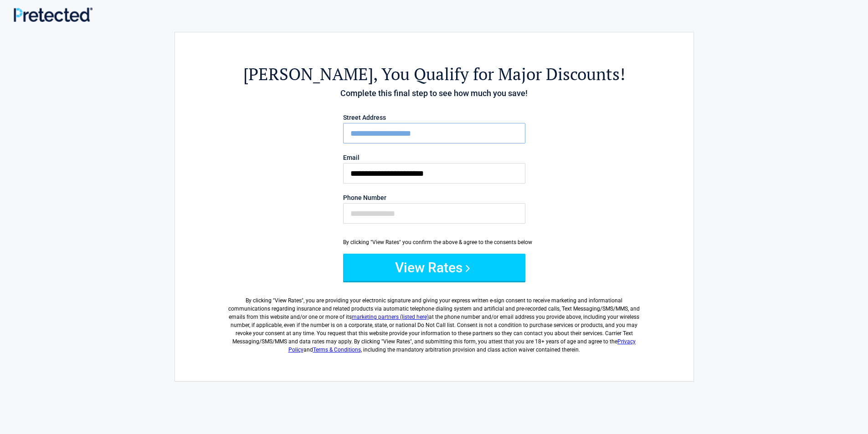 The width and height of the screenshot is (868, 434). I want to click on a: marketing partners (listed here), so click(390, 317).